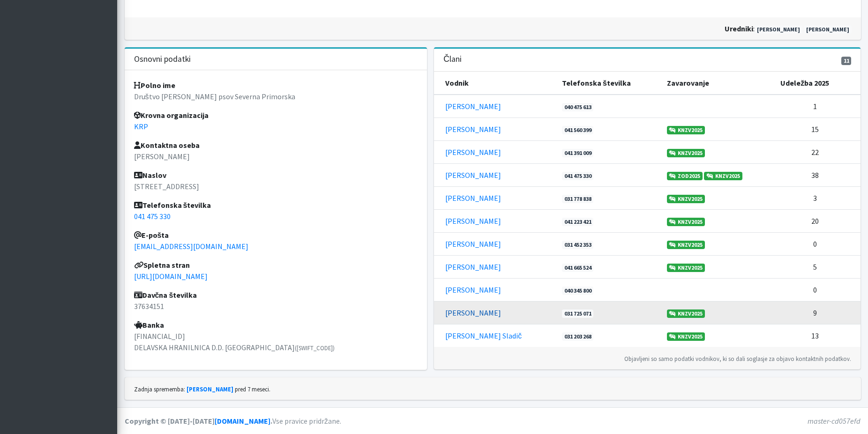 This screenshot has height=434, width=868. I want to click on a: 040 475 613, so click(578, 107).